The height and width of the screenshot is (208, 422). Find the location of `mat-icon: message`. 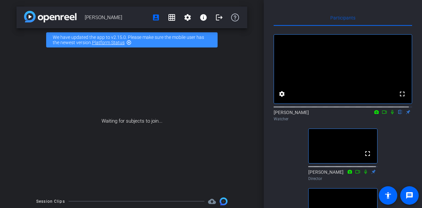

mat-icon: message is located at coordinates (409, 195).